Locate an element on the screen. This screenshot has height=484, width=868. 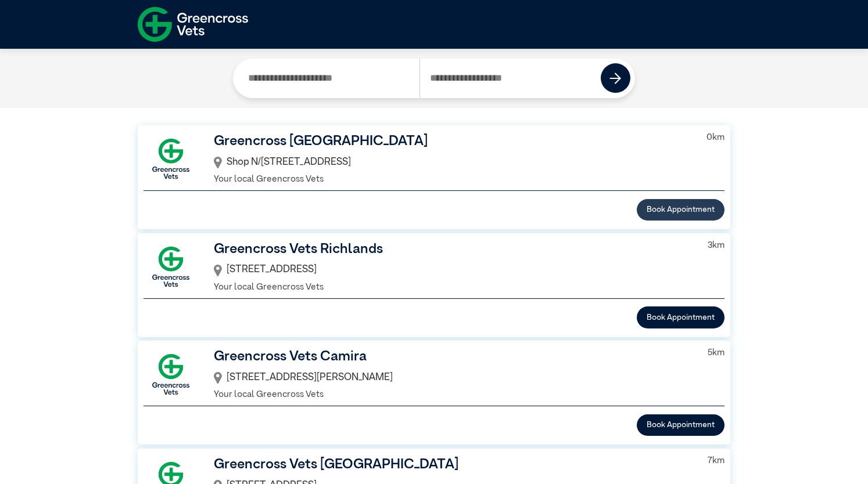
p: 3 km is located at coordinates (716, 246).